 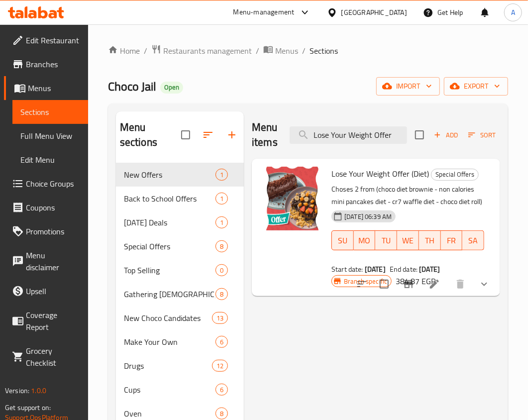 What do you see at coordinates (476, 86) in the screenshot?
I see `span: export` at bounding box center [476, 86].